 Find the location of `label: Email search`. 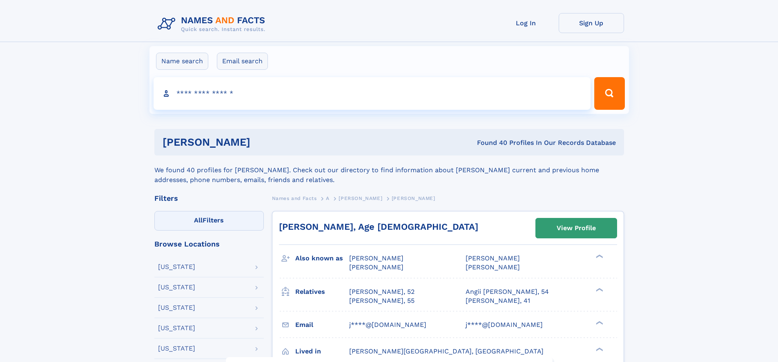

label: Email search is located at coordinates (242, 61).